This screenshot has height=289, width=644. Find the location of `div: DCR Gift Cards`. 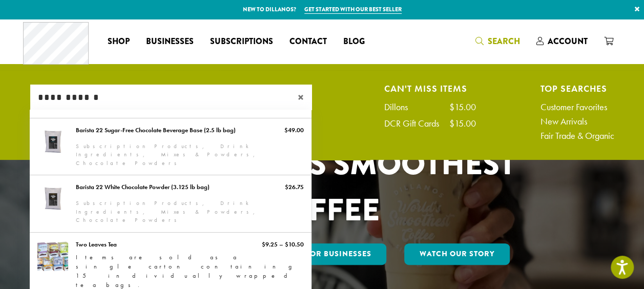

div: DCR Gift Cards is located at coordinates (416, 123).